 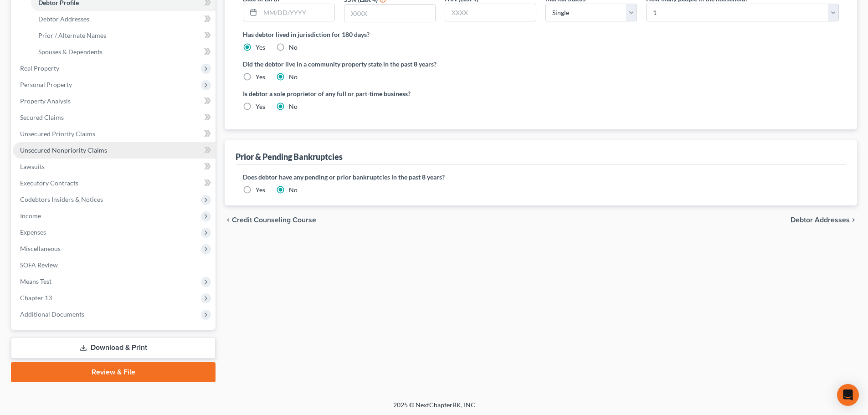 What do you see at coordinates (541, 177) in the screenshot?
I see `label: Does debtor have any pending or prior bankruptcies in the past 8 years?` at bounding box center [541, 177].